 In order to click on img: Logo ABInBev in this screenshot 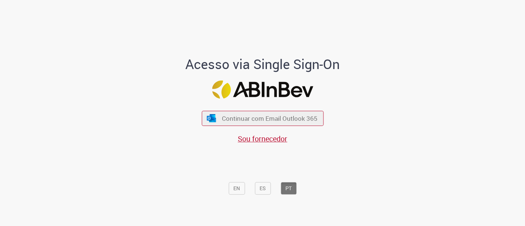, I will do `click(263, 89)`.